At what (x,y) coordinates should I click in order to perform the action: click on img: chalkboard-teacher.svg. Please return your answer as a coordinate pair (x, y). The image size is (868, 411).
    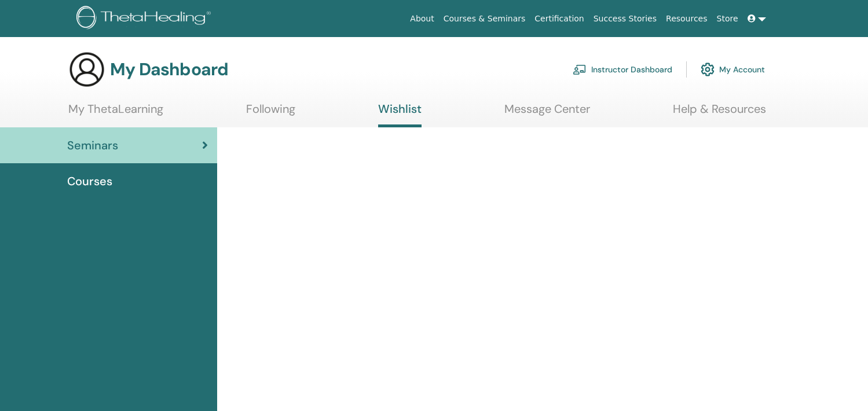
    Looking at the image, I should click on (579, 69).